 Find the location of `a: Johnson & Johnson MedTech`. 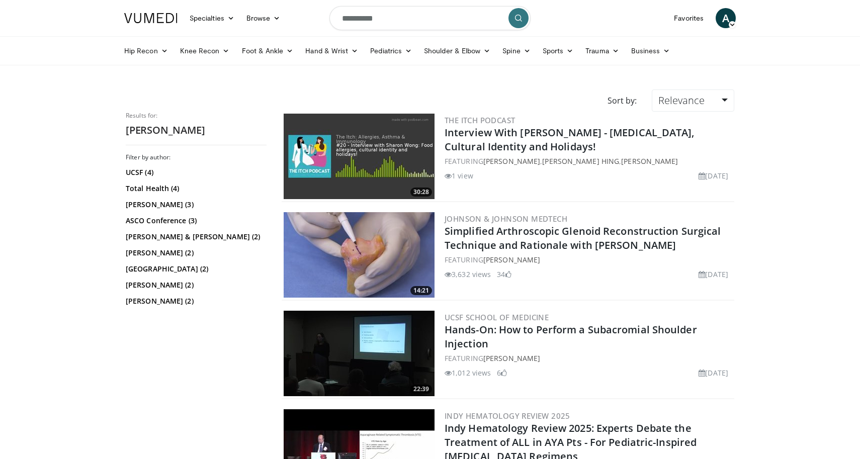

a: Johnson & Johnson MedTech is located at coordinates (506, 219).